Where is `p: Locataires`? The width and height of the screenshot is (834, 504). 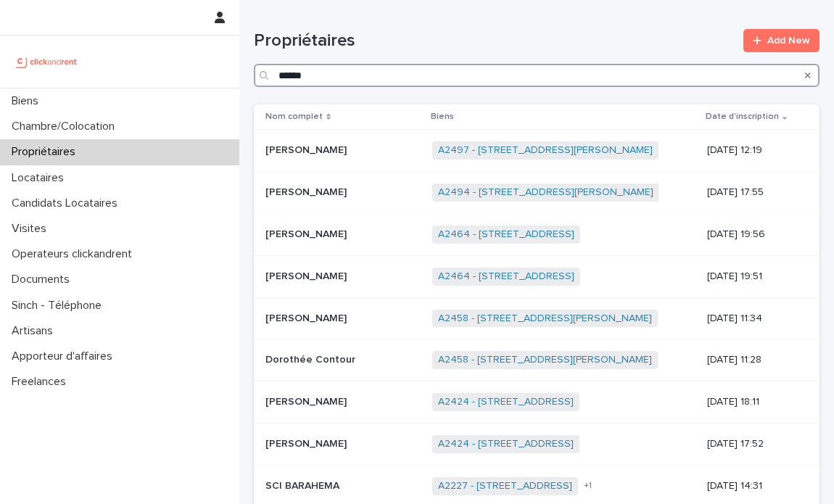
p: Locataires is located at coordinates (40, 178).